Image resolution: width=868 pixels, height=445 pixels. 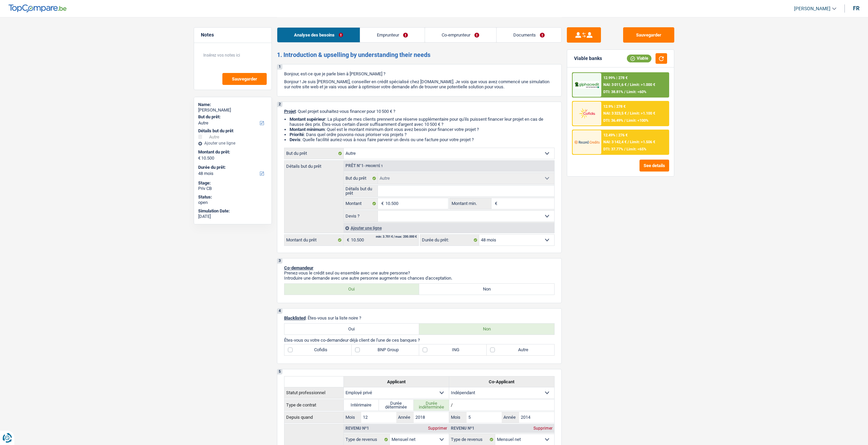 I want to click on th: Depuis quand, so click(x=314, y=417).